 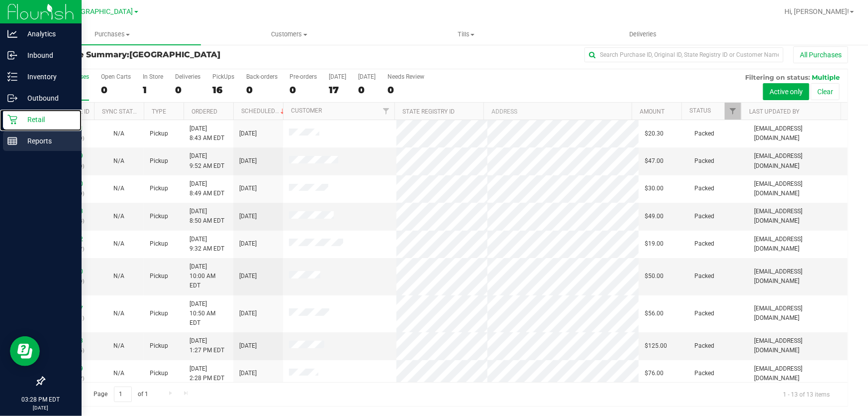 I want to click on inline-svg: Outbound, so click(x=12, y=98).